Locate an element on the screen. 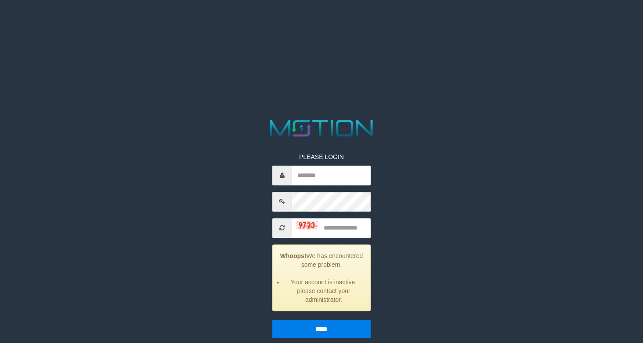 The height and width of the screenshot is (343, 643). p: PLEASE LOGIN is located at coordinates (321, 157).